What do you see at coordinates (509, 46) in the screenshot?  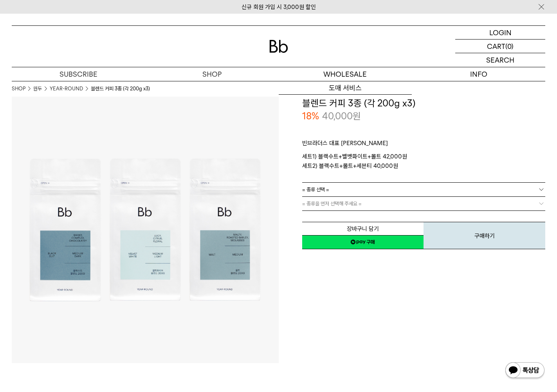 I see `p: (0)` at bounding box center [509, 46].